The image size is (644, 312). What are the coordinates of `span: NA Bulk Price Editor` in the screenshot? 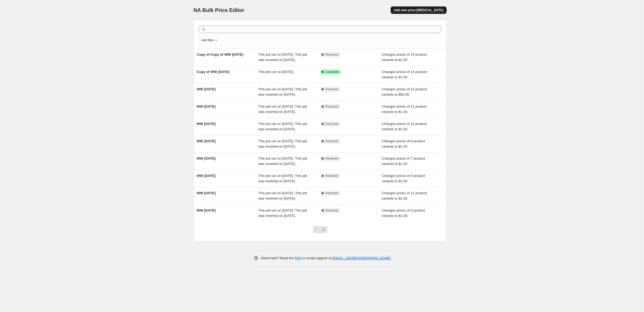 It's located at (219, 10).